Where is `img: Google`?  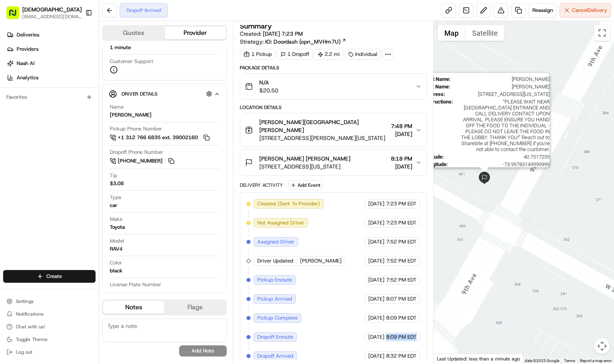
img: Google is located at coordinates (449, 359).